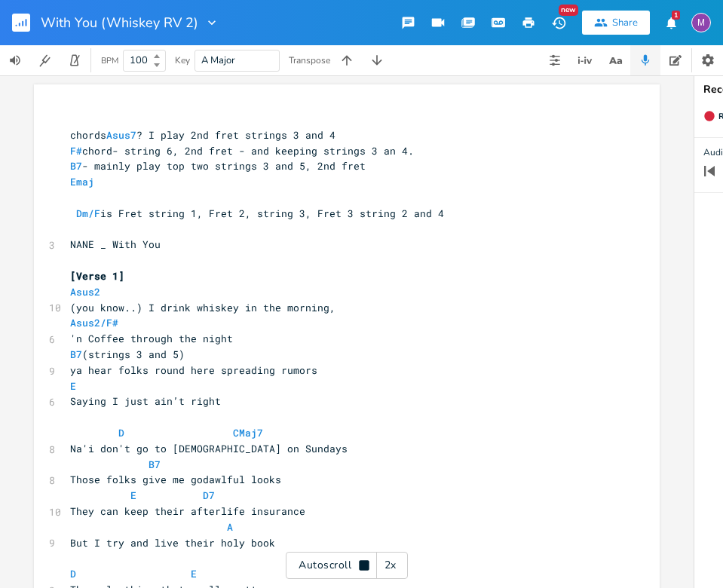 The height and width of the screenshot is (588, 723). Describe the element at coordinates (310, 61) in the screenshot. I see `div: Transpose` at that location.